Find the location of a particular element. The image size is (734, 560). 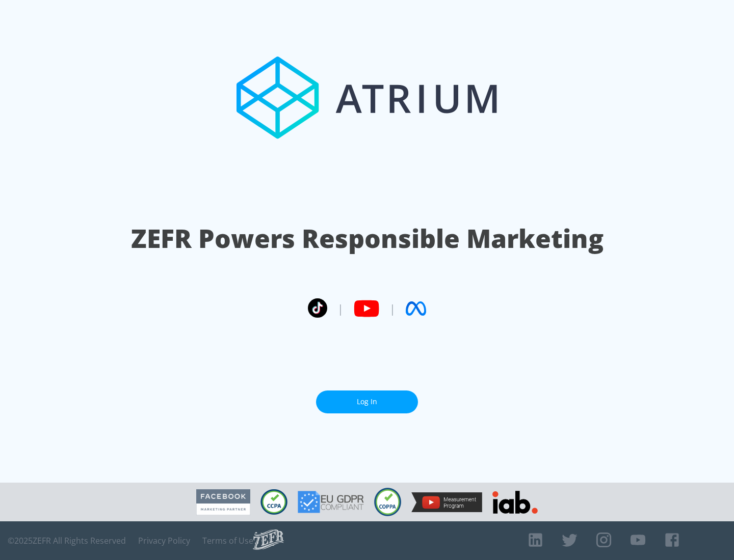

a: Privacy Policy is located at coordinates (164, 541).